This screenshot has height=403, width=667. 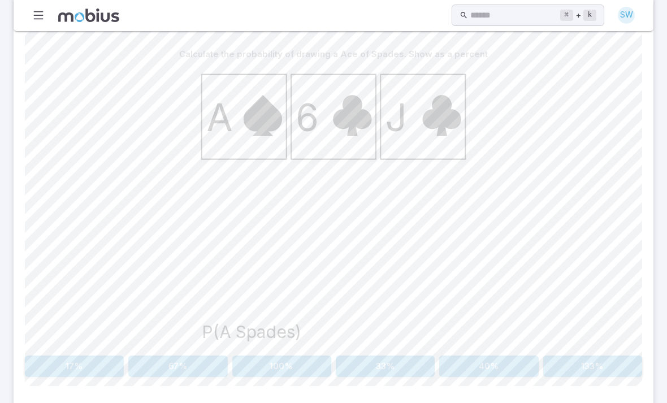 What do you see at coordinates (307, 117) in the screenshot?
I see `text: 6` at bounding box center [307, 117].